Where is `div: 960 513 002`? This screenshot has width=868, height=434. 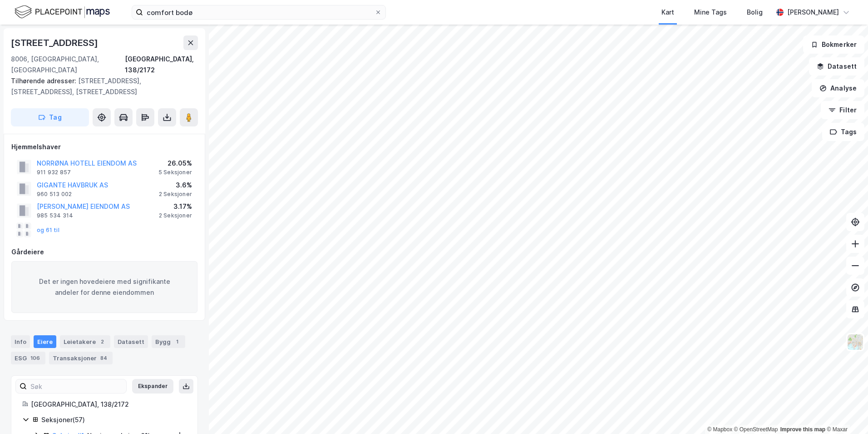
div: 960 513 002 is located at coordinates (54, 194).